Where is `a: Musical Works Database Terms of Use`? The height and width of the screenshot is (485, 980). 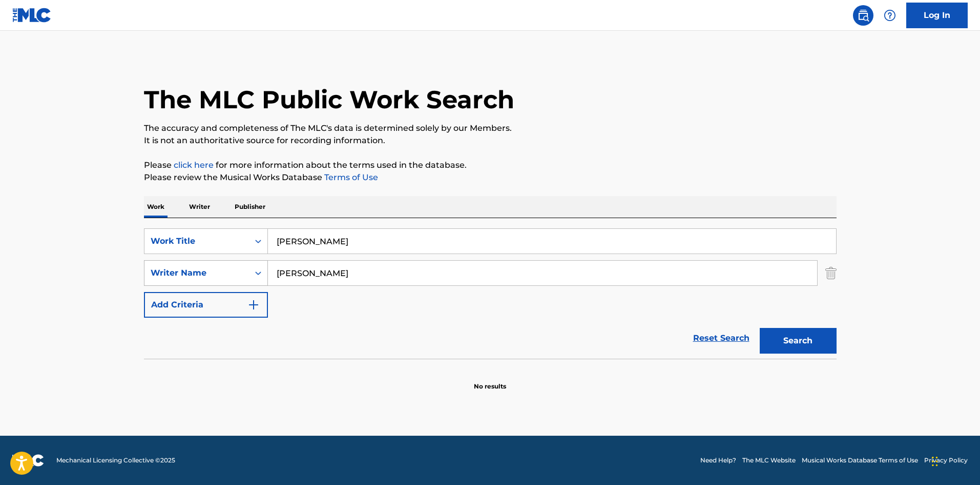
a: Musical Works Database Terms of Use is located at coordinates (860, 460).